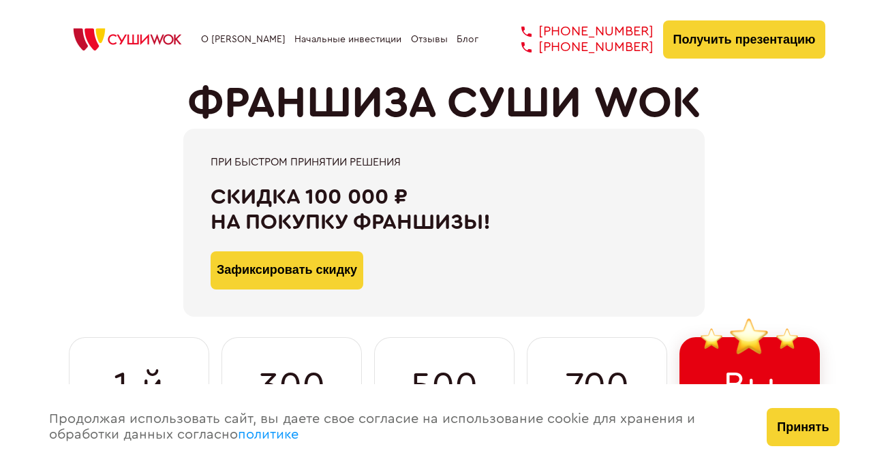 Image resolution: width=888 pixels, height=470 pixels. Describe the element at coordinates (443, 162) in the screenshot. I see `div: При быстром принятии решения` at that location.